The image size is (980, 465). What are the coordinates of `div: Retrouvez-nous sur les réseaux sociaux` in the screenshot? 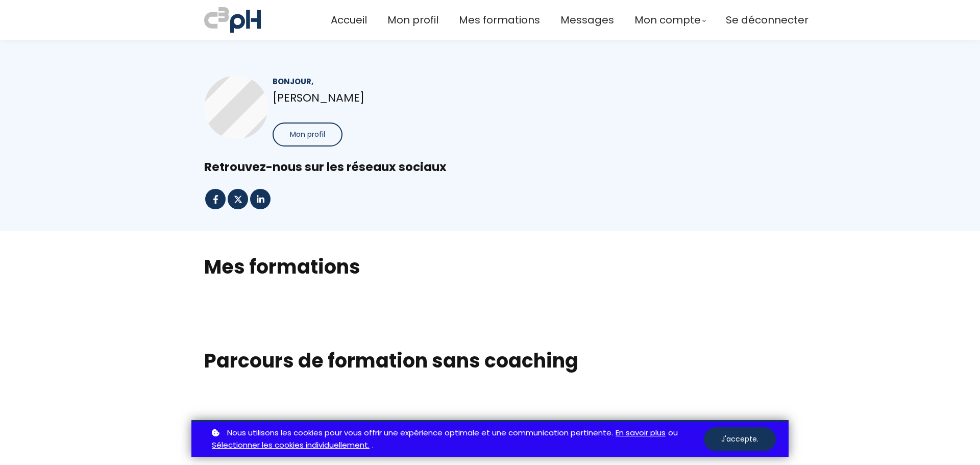 It's located at (490, 167).